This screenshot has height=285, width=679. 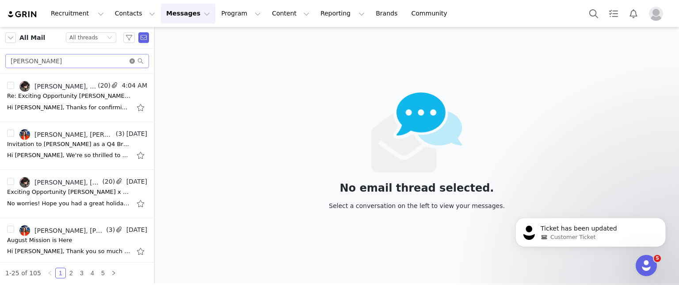 What do you see at coordinates (431, 13) in the screenshot?
I see `a: Community` at bounding box center [431, 13].